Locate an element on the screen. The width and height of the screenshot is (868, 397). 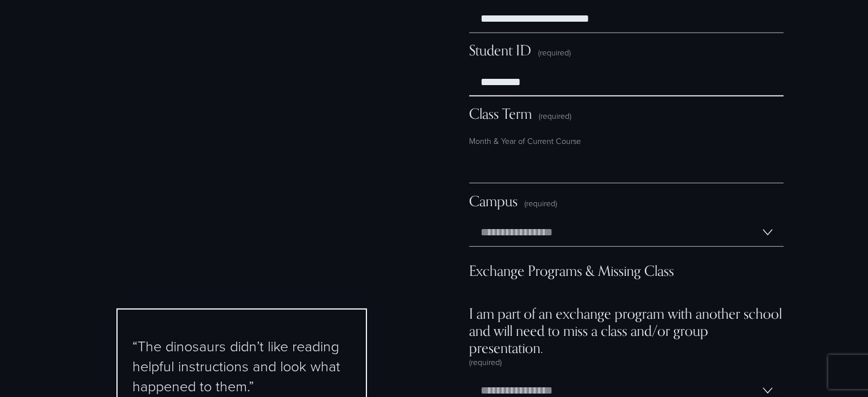
blockquote: The dinosaurs didn’t like reading helpful instructions and look what happened to them. is located at coordinates (242, 366).